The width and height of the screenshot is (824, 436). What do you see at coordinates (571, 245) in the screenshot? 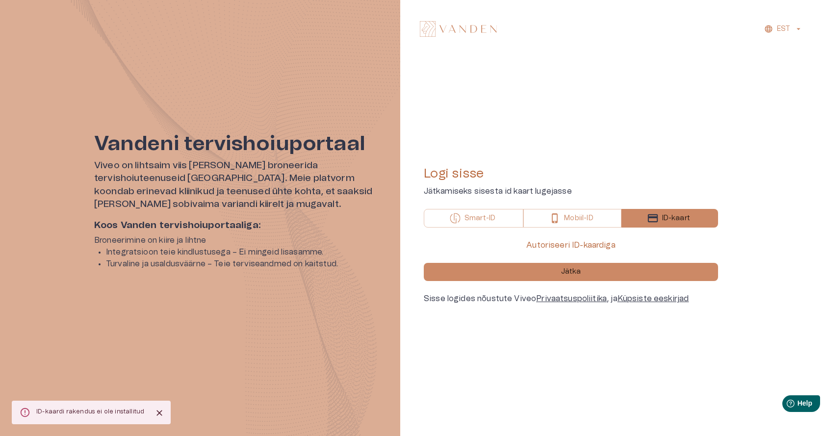
I see `p: Autoriseeri ID-kaardiga` at bounding box center [571, 245].